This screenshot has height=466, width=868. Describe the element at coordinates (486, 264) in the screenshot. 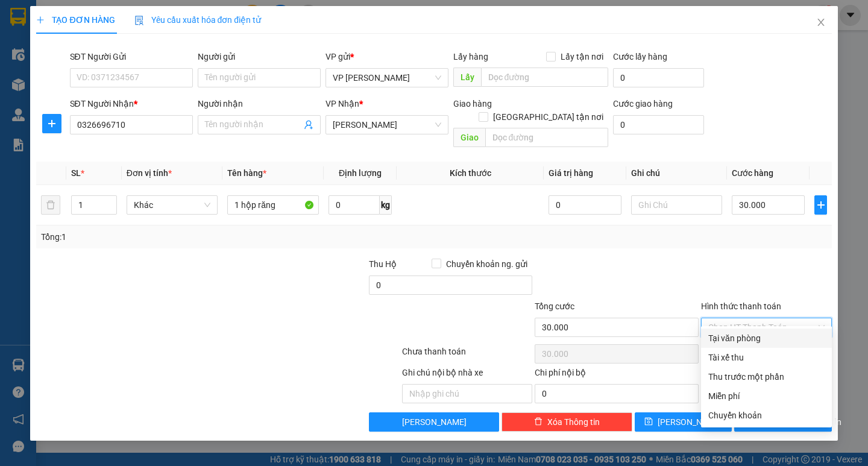

I see `span: Chuyển khoản ng. gửi` at that location.